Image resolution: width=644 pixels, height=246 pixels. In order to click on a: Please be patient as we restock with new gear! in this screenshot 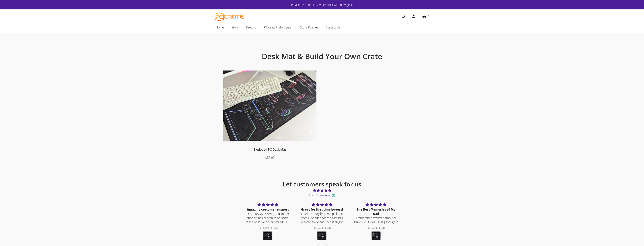, I will do `click(322, 5)`.